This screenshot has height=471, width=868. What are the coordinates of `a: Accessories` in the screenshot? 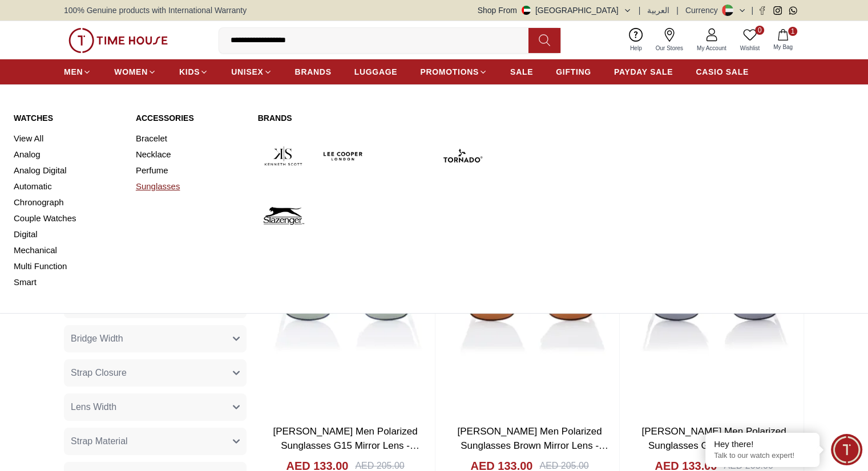 It's located at (190, 118).